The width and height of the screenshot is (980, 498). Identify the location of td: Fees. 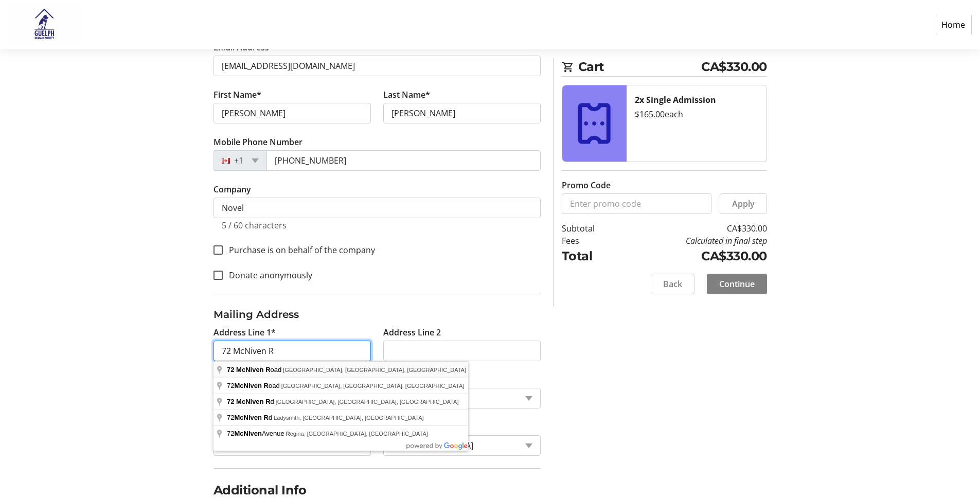
(591, 241).